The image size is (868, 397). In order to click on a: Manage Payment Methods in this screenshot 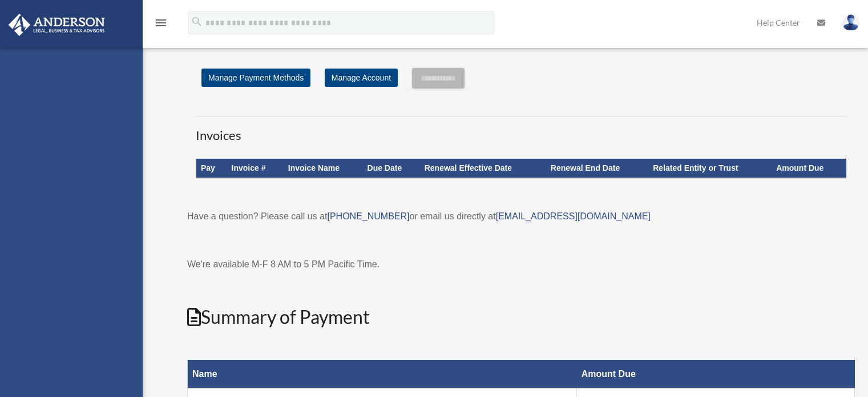, I will do `click(256, 78)`.